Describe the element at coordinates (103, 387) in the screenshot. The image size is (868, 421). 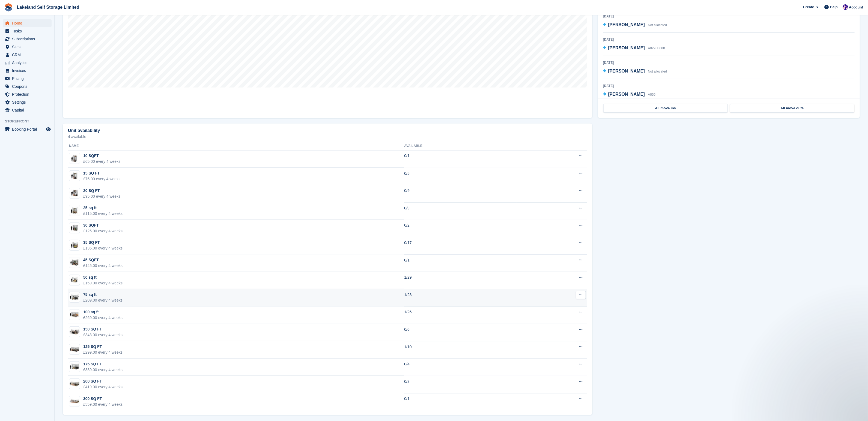
I see `div: £419.00 every 4 weeks` at that location.